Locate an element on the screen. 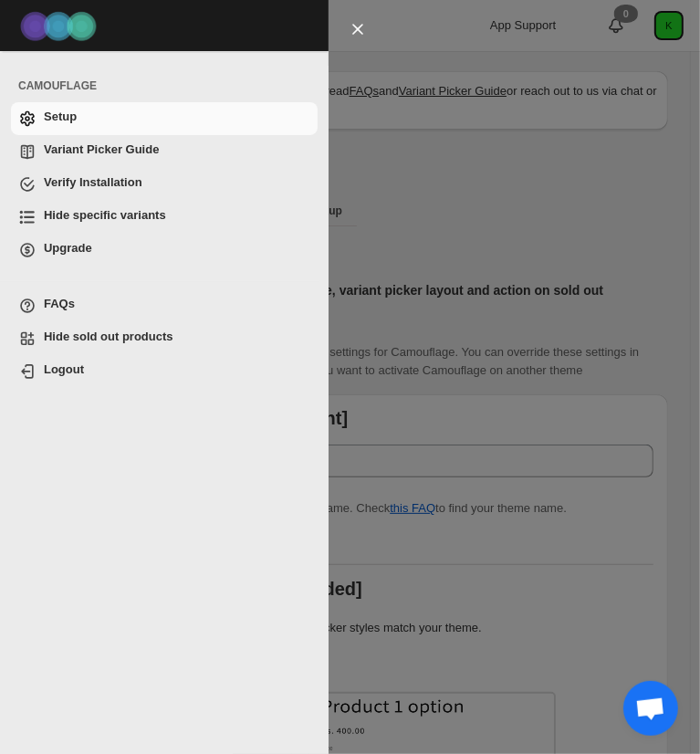  a: Hide specific variants is located at coordinates (164, 218).